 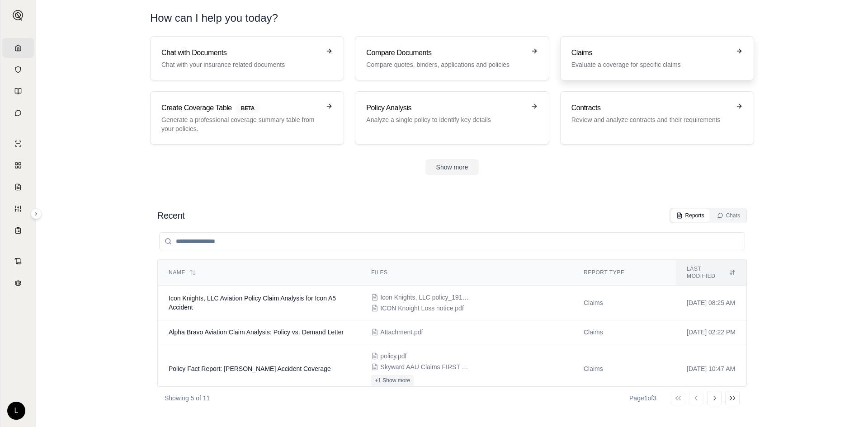 What do you see at coordinates (643, 398) in the screenshot?
I see `div: Page 1 of 3` at bounding box center [643, 398].